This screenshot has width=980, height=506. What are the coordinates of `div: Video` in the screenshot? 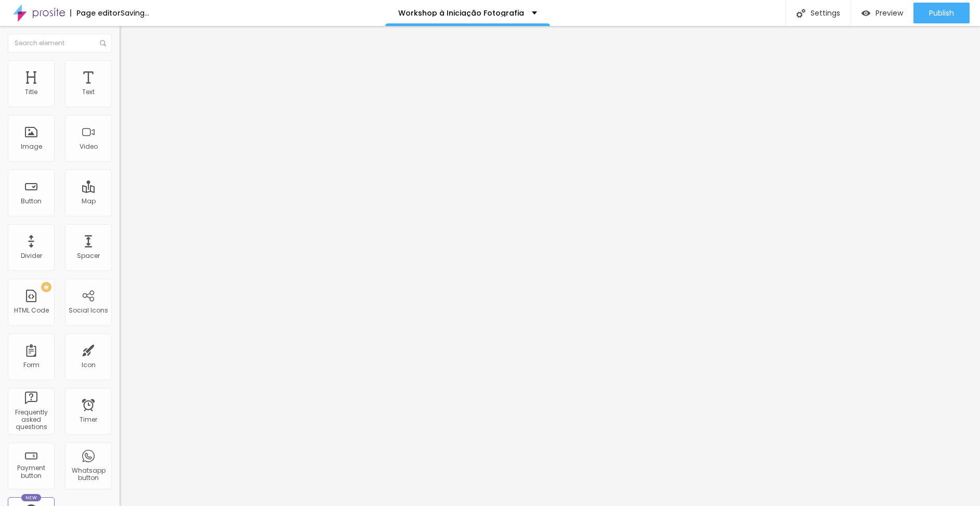 It's located at (88, 147).